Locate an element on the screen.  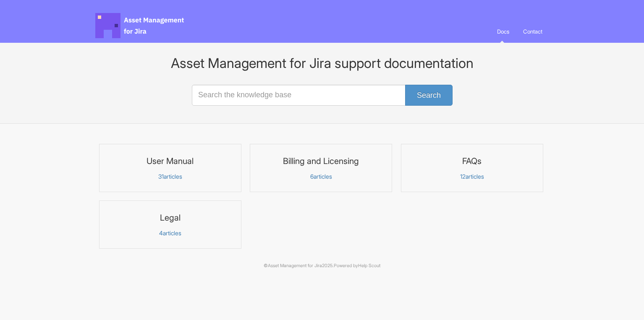
h3: User Manual is located at coordinates (170, 161).